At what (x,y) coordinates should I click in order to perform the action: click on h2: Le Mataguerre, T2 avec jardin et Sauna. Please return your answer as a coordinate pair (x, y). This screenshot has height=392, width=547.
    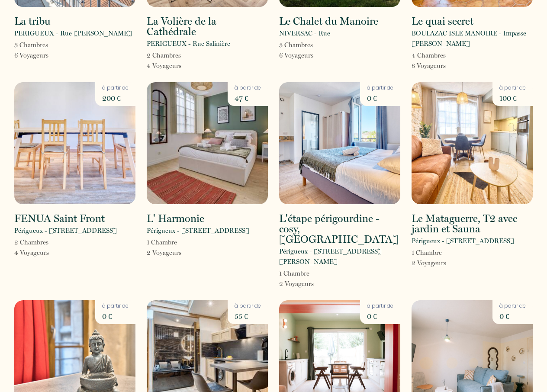
    Looking at the image, I should click on (472, 224).